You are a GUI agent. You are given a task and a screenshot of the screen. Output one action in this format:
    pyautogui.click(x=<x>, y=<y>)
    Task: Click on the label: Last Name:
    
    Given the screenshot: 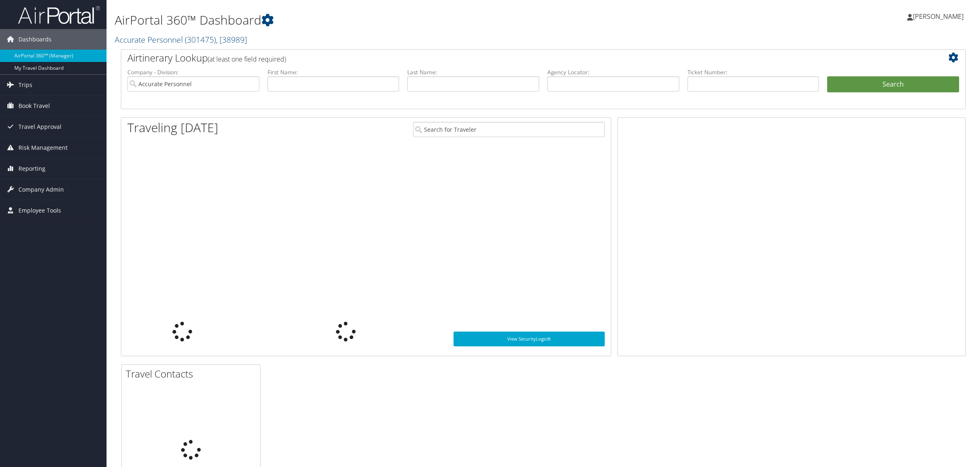 What is the action you would take?
    pyautogui.click(x=473, y=72)
    